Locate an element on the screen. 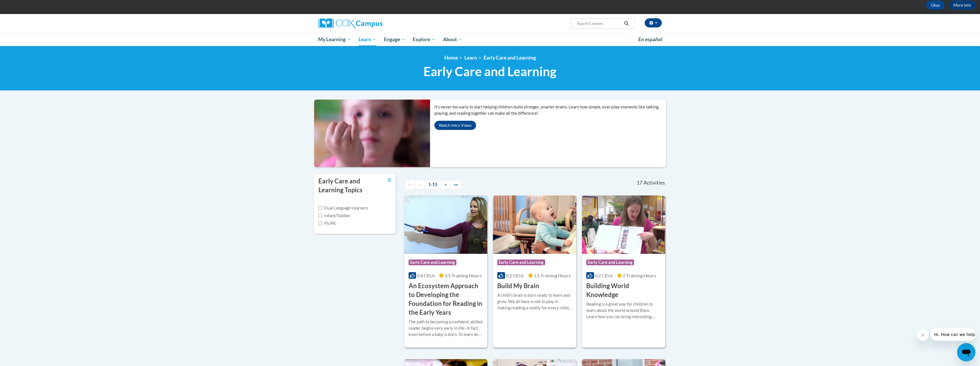  button: Okay is located at coordinates (935, 5).